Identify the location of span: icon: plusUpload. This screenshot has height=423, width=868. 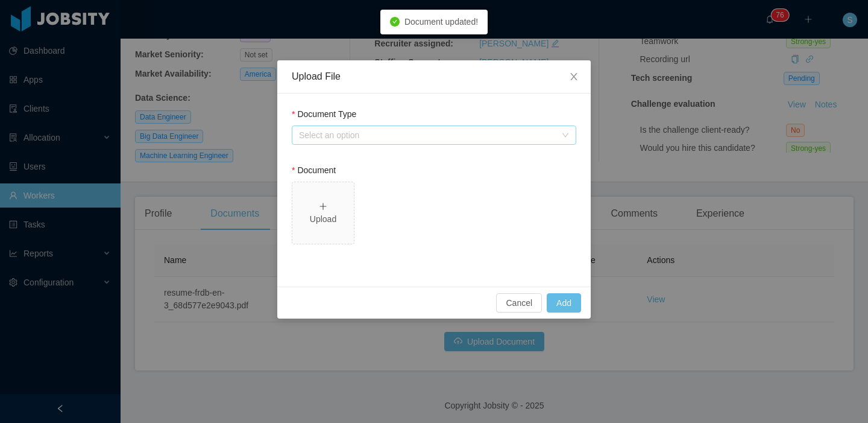
(323, 213).